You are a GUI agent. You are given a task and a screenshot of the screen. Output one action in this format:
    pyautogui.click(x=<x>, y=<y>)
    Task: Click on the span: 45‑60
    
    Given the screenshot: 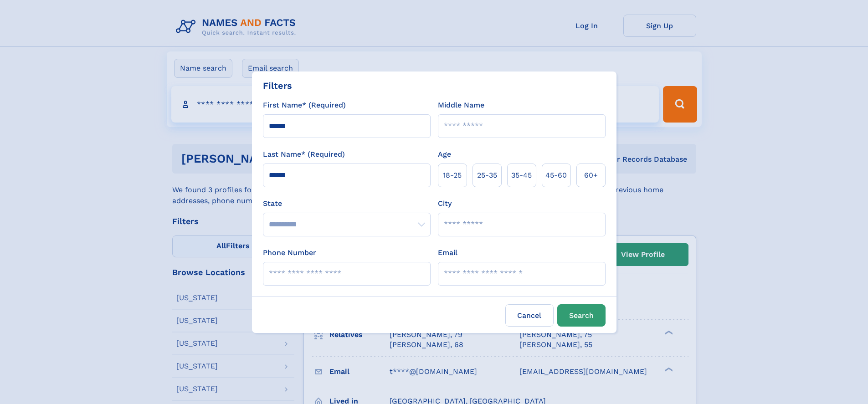 What is the action you would take?
    pyautogui.click(x=556, y=176)
    